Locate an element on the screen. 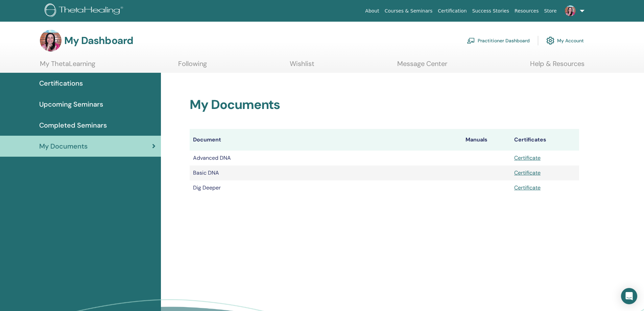  a: Courses & Seminars is located at coordinates (409, 11).